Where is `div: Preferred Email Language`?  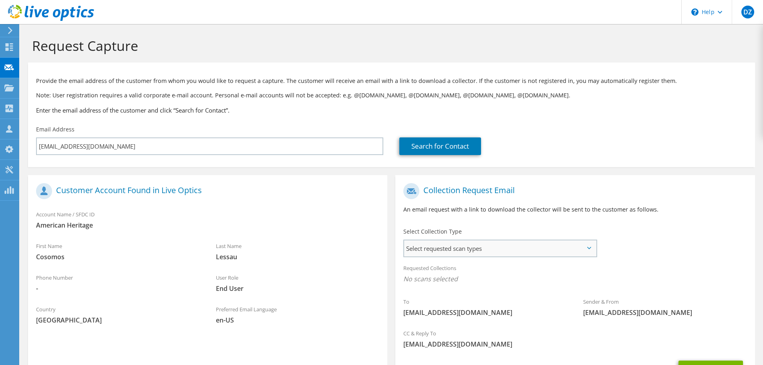
div: Preferred Email Language is located at coordinates (298, 314).